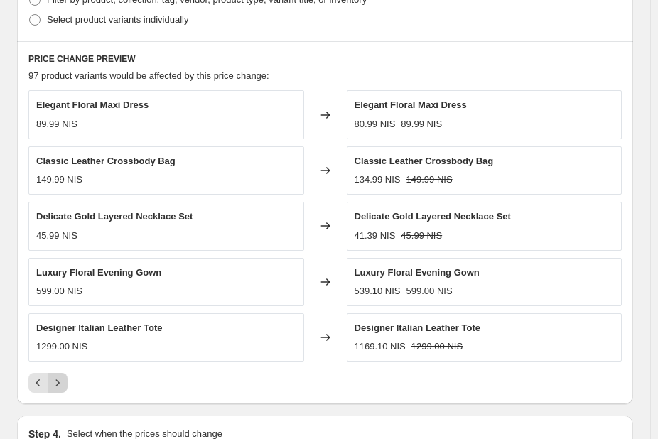  What do you see at coordinates (57, 124) in the screenshot?
I see `div: 89.99 NIS` at bounding box center [57, 124].